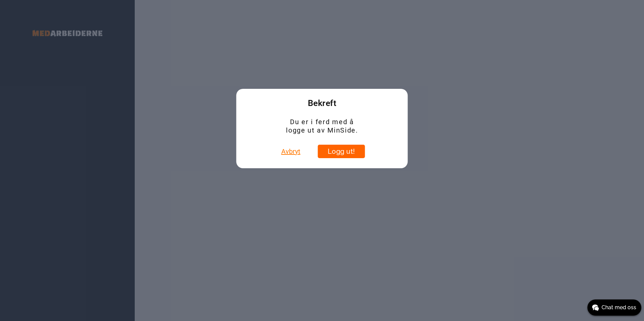 This screenshot has height=321, width=644. What do you see at coordinates (341, 151) in the screenshot?
I see `button: Logg ut!` at bounding box center [341, 151].